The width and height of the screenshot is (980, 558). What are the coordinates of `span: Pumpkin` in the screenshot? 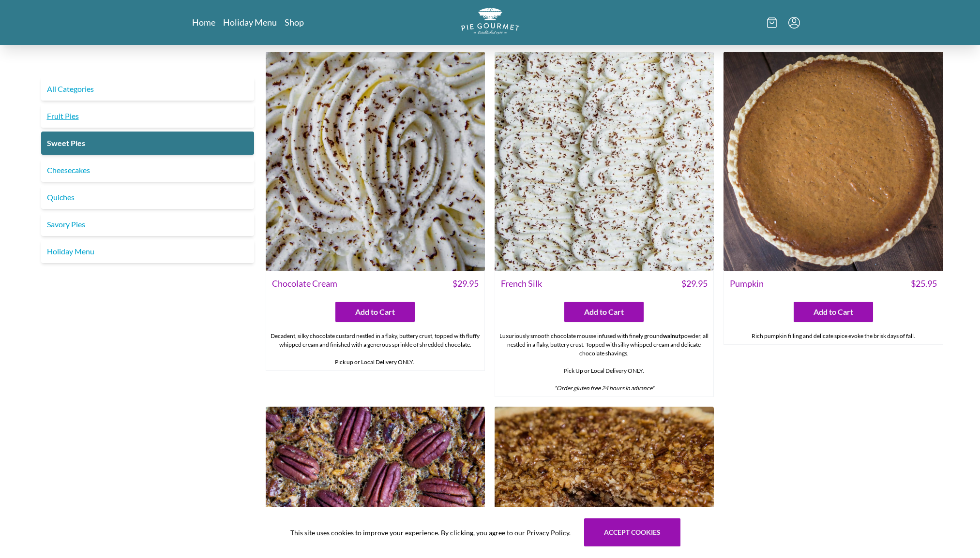 It's located at (746, 283).